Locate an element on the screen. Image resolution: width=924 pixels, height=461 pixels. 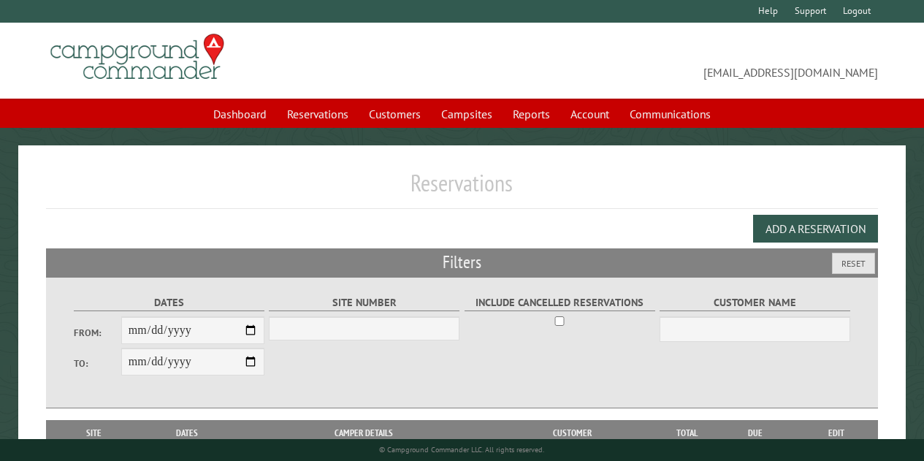
label: Include Cancelled Reservations is located at coordinates (560, 303).